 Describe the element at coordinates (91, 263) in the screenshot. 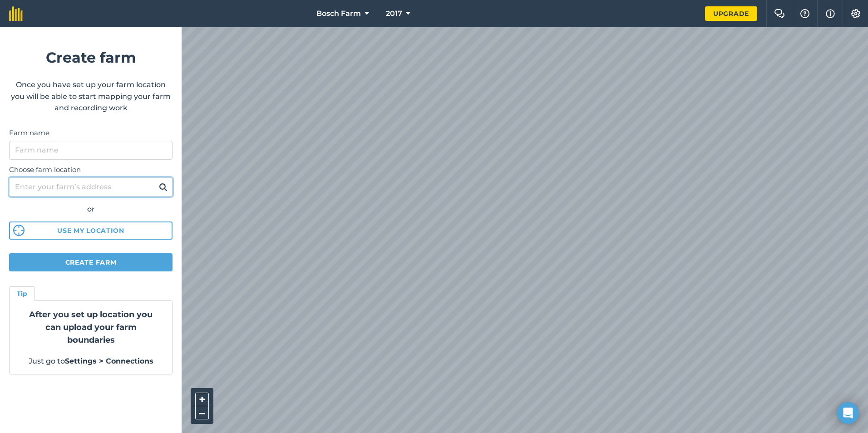

I see `button: Create farm` at that location.